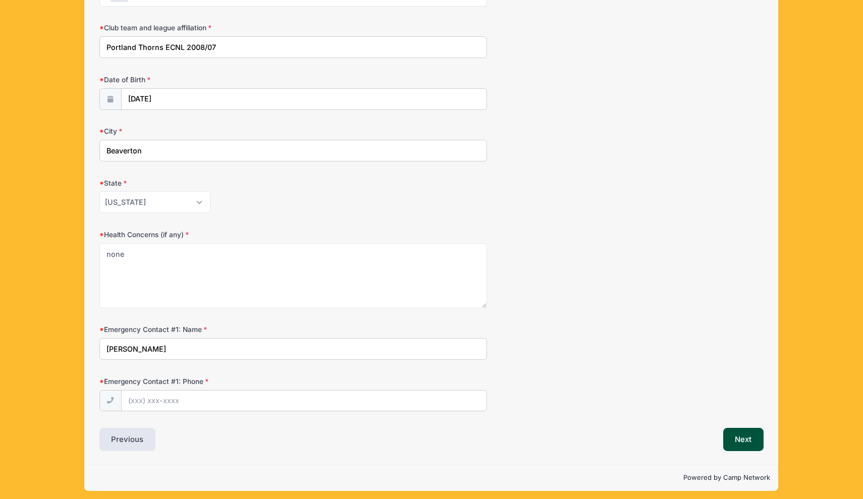 Image resolution: width=863 pixels, height=499 pixels. What do you see at coordinates (128, 440) in the screenshot?
I see `button: Previous` at bounding box center [128, 440].